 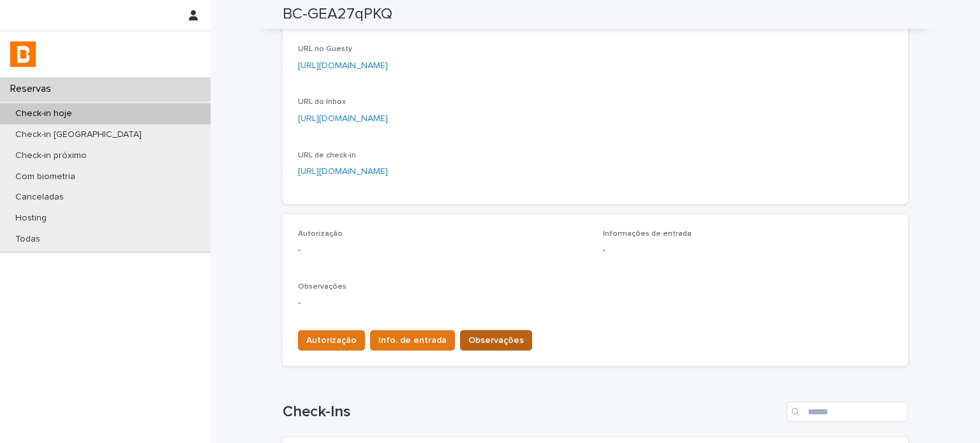 I want to click on button: Observações, so click(x=495, y=341).